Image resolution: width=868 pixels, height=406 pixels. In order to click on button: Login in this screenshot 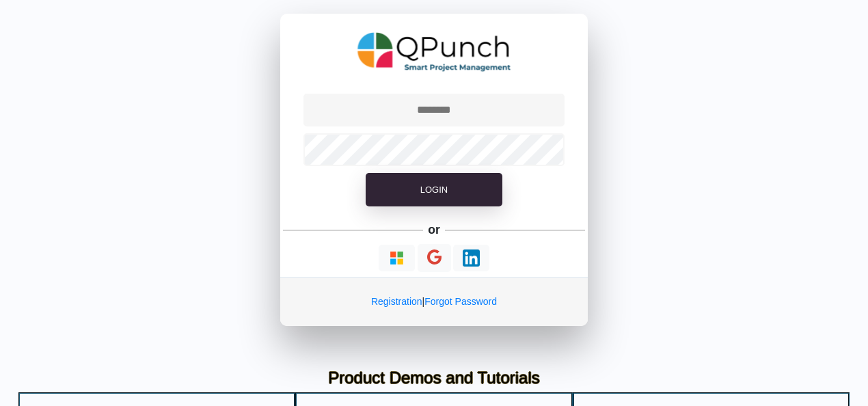, I will do `click(434, 190)`.